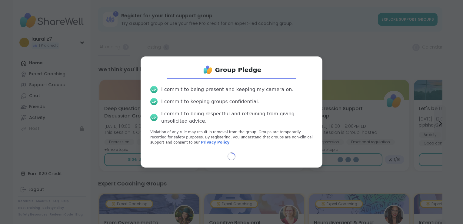 The width and height of the screenshot is (463, 224). What do you see at coordinates (237, 117) in the screenshot?
I see `div: I commit to being respectful and refraining from giving unsolicited advice.` at bounding box center [237, 117].